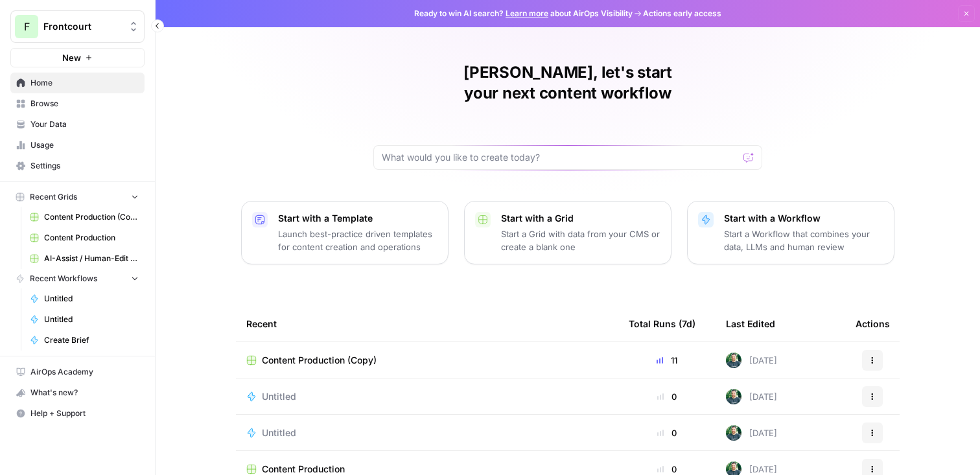 This screenshot has width=980, height=475. Describe the element at coordinates (92, 340) in the screenshot. I see `span: Create Brief` at that location.